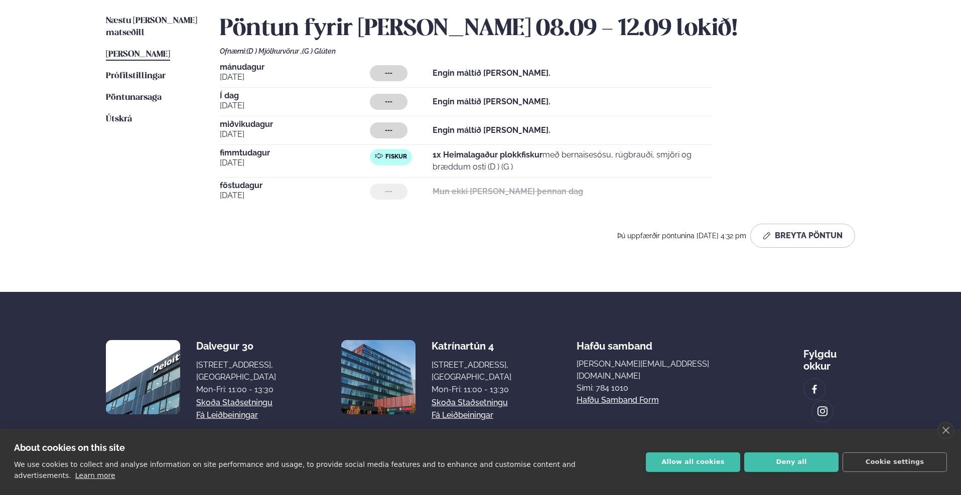 This screenshot has height=495, width=961. I want to click on span: Hafðu samband, so click(614, 342).